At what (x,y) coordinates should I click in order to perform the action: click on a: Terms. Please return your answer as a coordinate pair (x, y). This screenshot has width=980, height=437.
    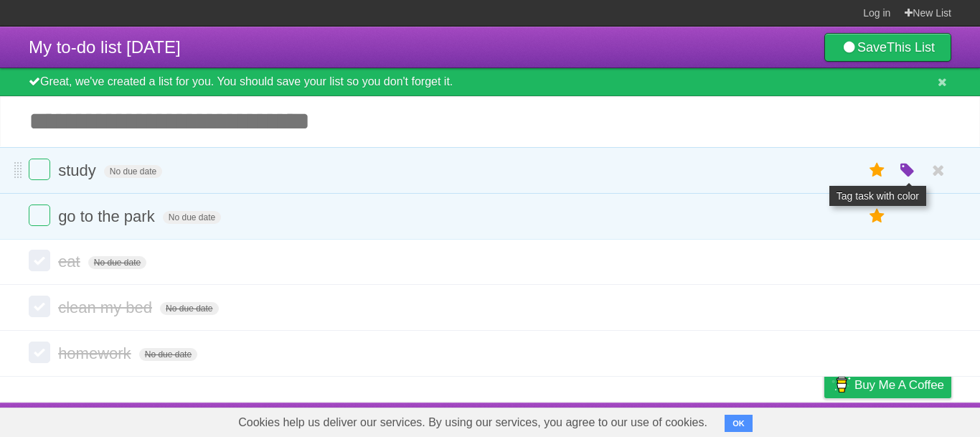
    Looking at the image, I should click on (772, 419).